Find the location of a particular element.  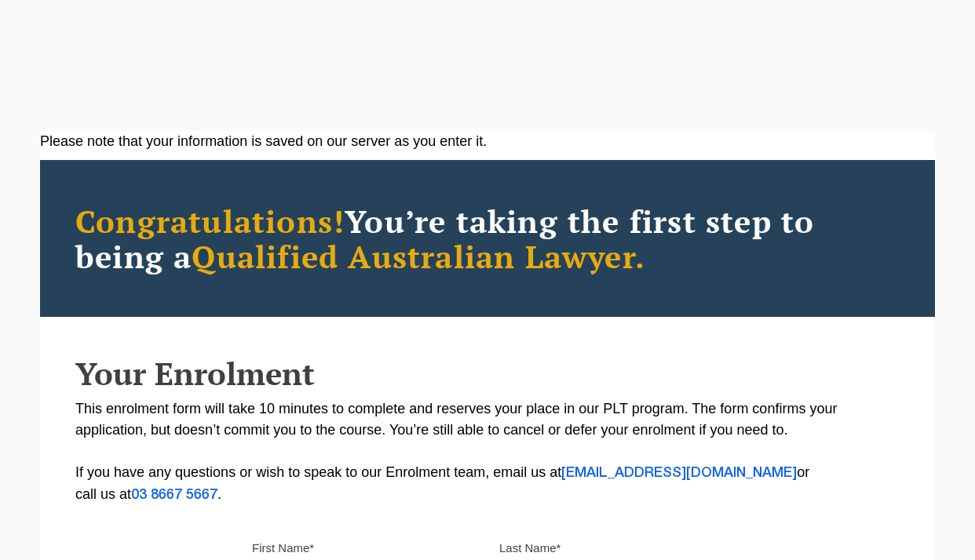

label: First Name* is located at coordinates (283, 548).